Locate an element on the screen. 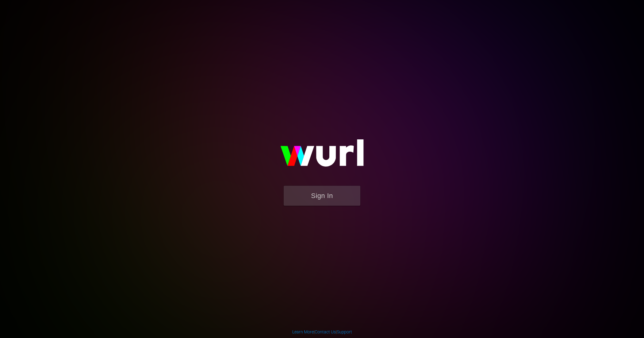  a: Learn More is located at coordinates (303, 331).